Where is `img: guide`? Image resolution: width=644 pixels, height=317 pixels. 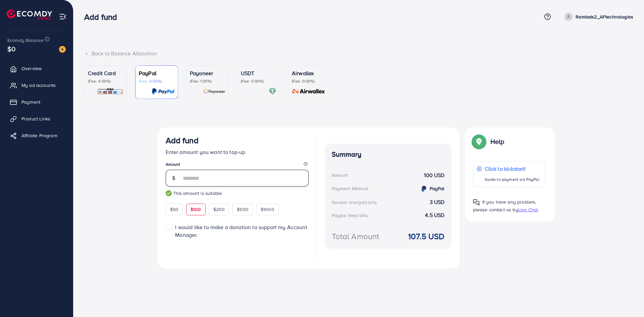 img: guide is located at coordinates (169, 193).